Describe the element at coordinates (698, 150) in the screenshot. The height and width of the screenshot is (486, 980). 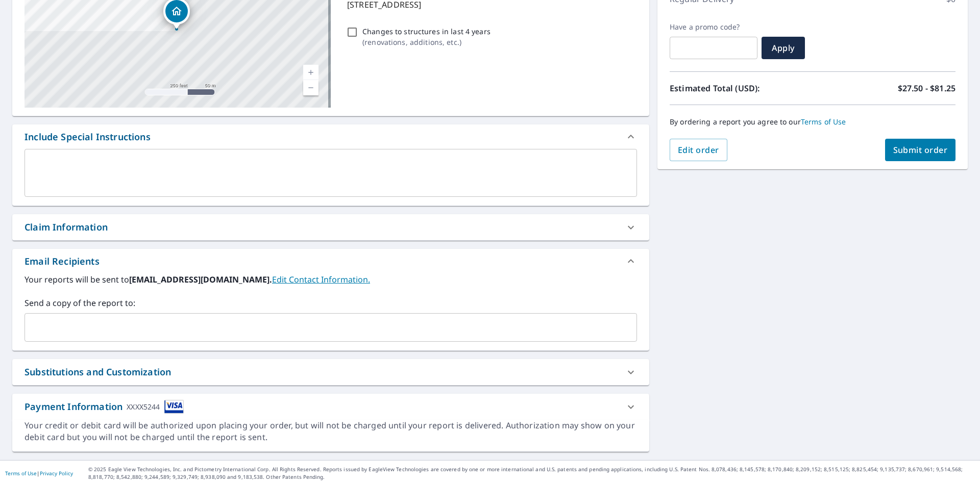
I see `button: Edit order` at that location.